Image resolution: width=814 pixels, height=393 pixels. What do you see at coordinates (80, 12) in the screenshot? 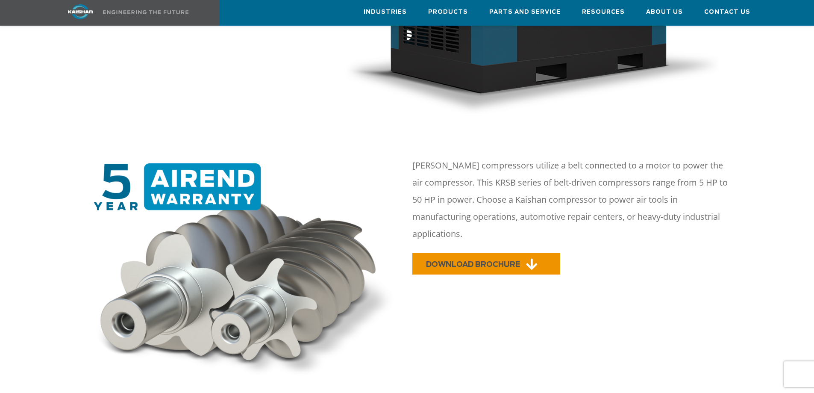
I see `img: kaishan logo` at bounding box center [80, 12].